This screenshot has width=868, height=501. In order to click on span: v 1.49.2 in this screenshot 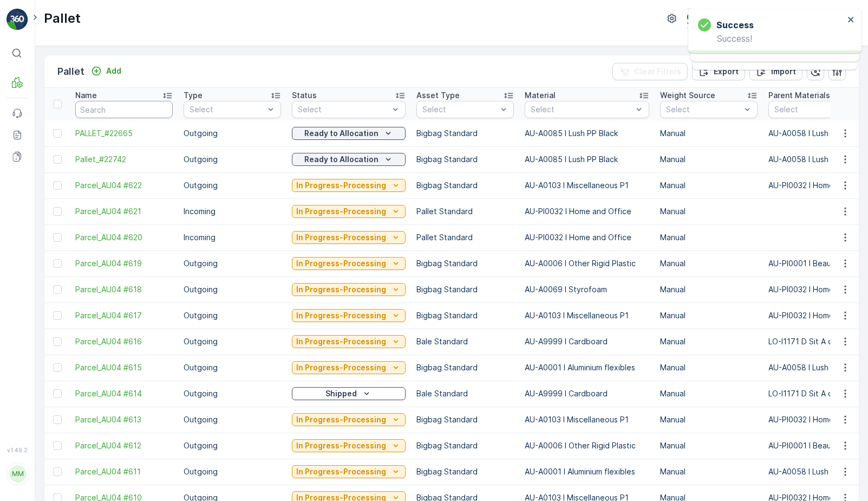, I will do `click(17, 450)`.